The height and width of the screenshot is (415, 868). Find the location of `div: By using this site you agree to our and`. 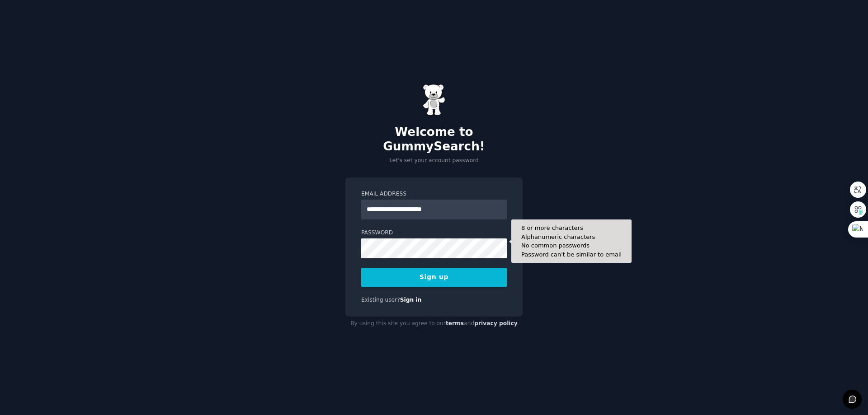

div: By using this site you agree to our and is located at coordinates (434, 324).